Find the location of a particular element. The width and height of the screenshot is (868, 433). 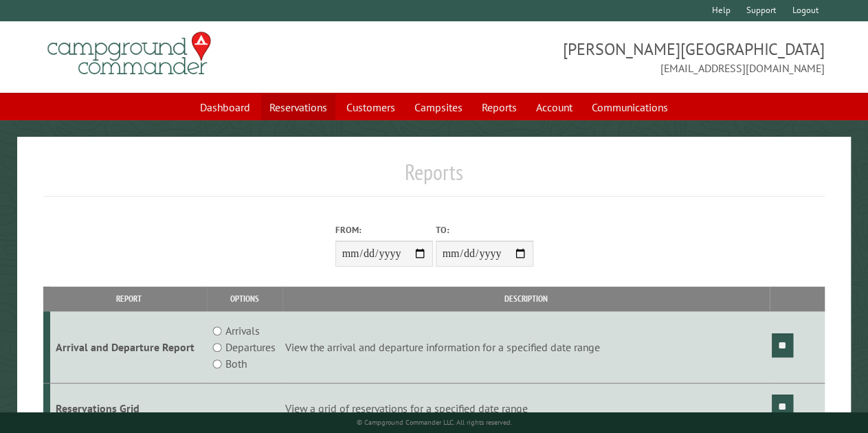

a: Reports is located at coordinates (499, 107).